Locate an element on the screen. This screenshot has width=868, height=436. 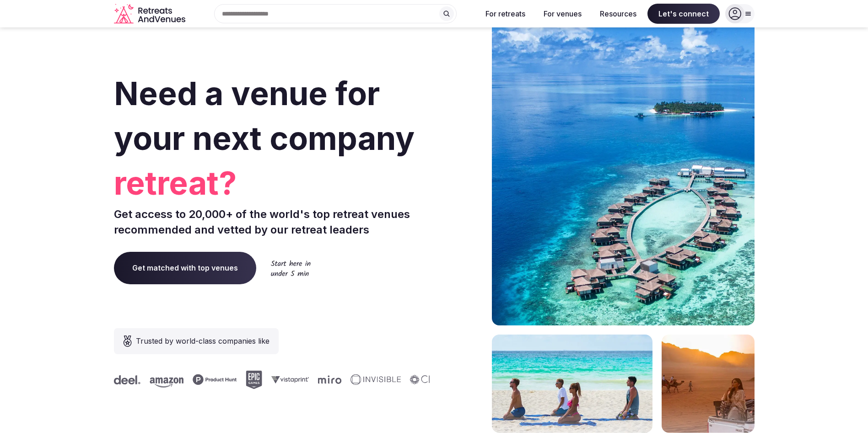
img: woman sitting in back of truck with camels is located at coordinates (708, 383).